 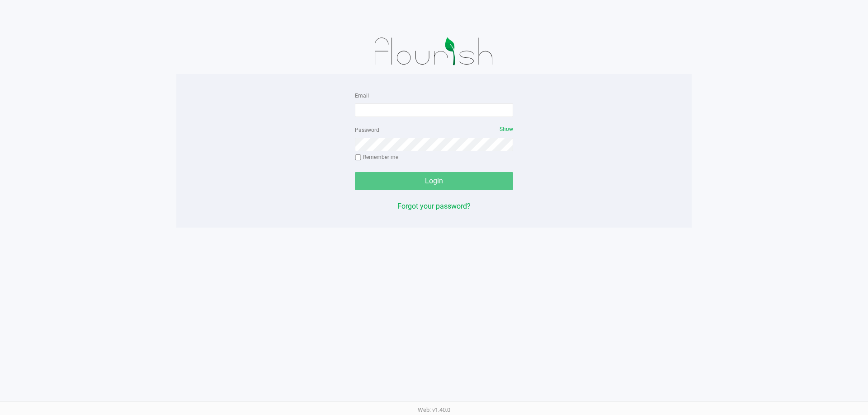 I want to click on span: Web: v1.40.0, so click(x=434, y=410).